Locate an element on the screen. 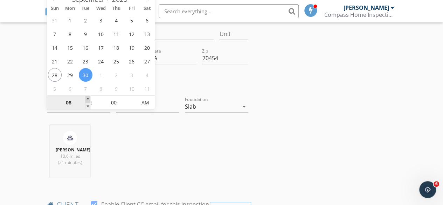 This screenshot has width=443, height=205. span: October 6, 2025 is located at coordinates (70, 88).